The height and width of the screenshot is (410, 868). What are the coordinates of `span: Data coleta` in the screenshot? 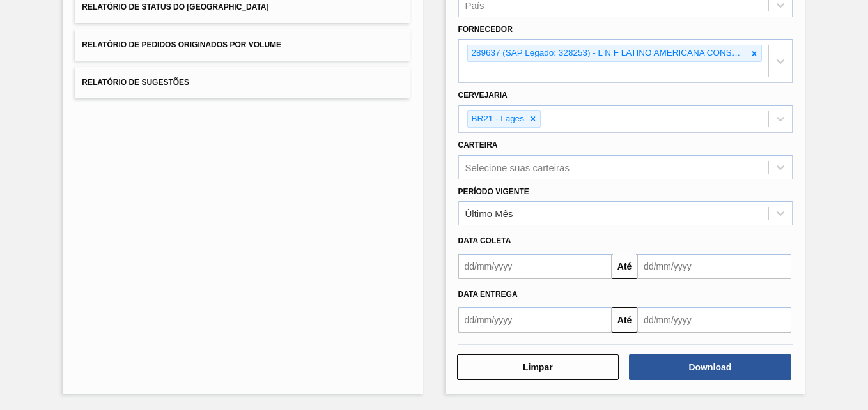 It's located at (485, 241).